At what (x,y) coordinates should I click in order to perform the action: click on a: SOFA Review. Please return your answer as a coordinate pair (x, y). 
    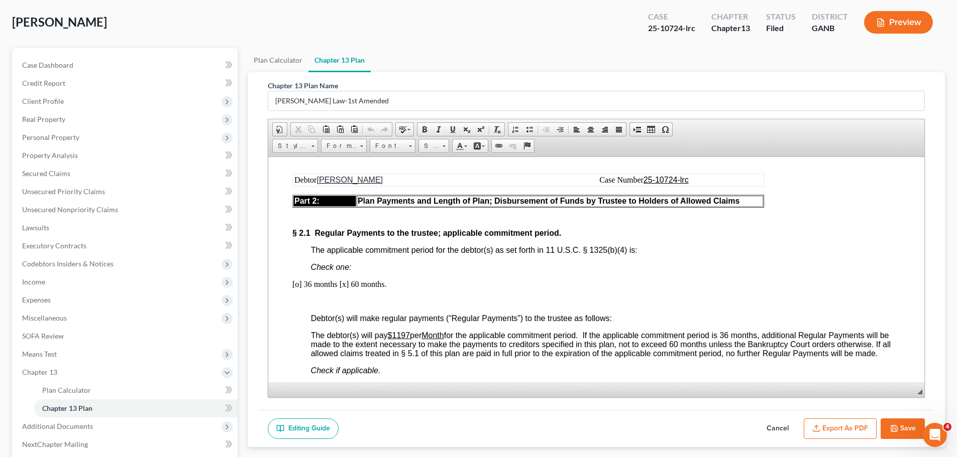
    Looking at the image, I should click on (126, 336).